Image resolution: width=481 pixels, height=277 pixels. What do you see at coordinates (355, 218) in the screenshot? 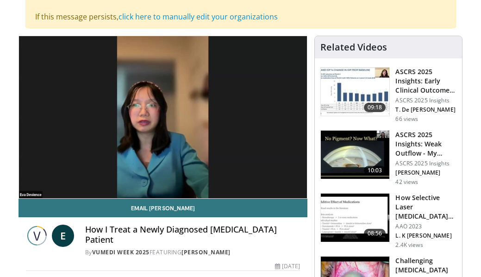
I see `img: 420b1191-3861-4d27-8af4-0e92e58098e4.150x105_q85_crop-smart_upscale.jpg` at bounding box center [355, 218].